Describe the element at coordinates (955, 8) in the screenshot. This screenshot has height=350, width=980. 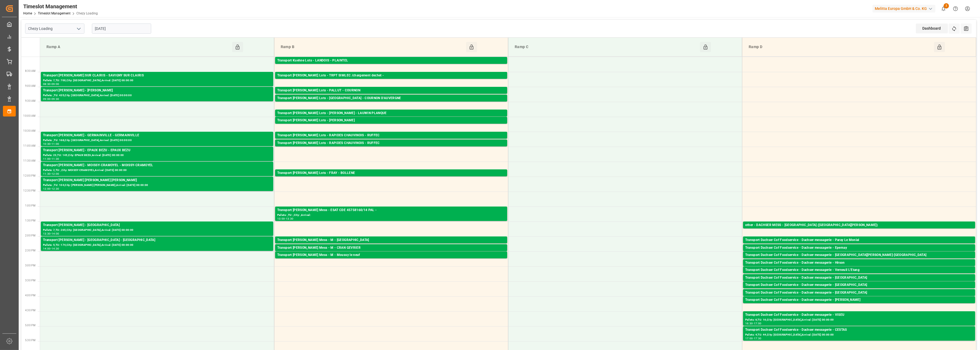
I see `button: Help Center` at that location.